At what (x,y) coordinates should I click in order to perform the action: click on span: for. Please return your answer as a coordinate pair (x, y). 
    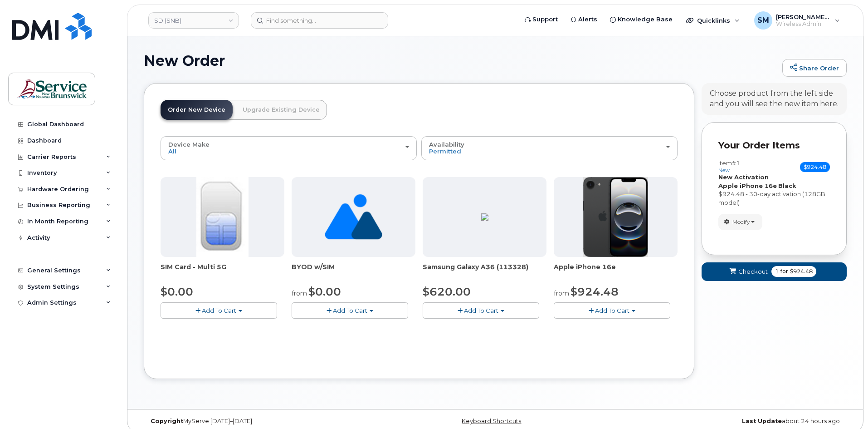
    Looking at the image, I should click on (784, 272).